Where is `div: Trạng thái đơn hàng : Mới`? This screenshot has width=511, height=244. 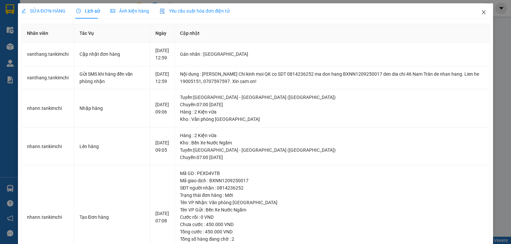 div: Trạng thái đơn hàng : Mới is located at coordinates (332, 196).